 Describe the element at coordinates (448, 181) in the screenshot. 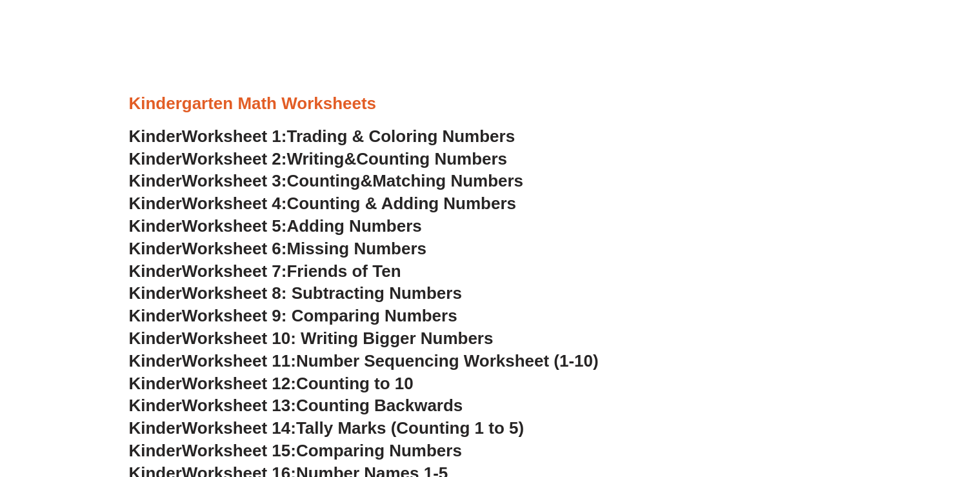

I see `span: Matching Numbers` at that location.